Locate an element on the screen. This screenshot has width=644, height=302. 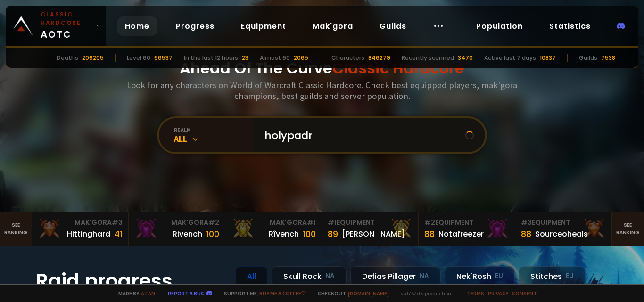
div: Hittinghard is located at coordinates (89, 234).